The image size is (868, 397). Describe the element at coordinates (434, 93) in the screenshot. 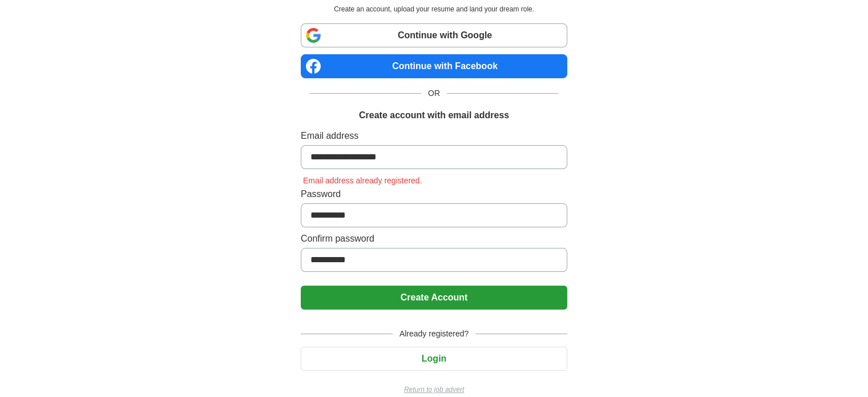

I see `span: OR` at that location.